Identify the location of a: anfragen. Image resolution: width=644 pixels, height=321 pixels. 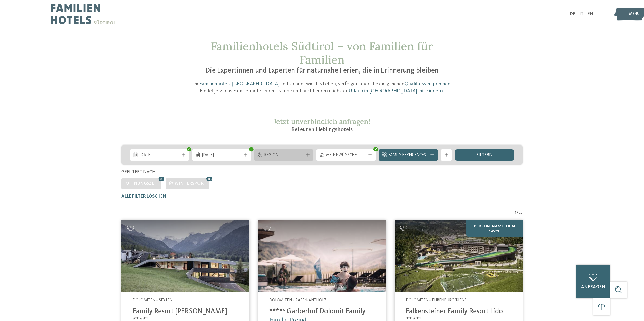
(593, 282).